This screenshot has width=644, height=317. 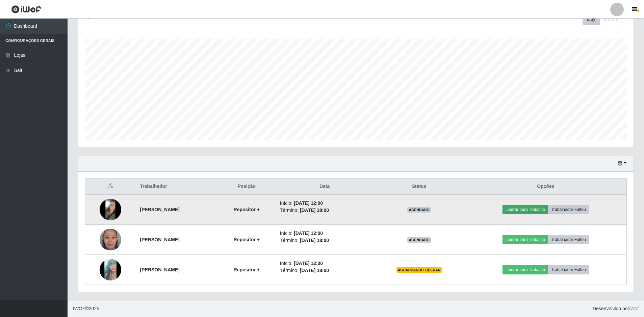 I want to click on th: Data, so click(x=324, y=187).